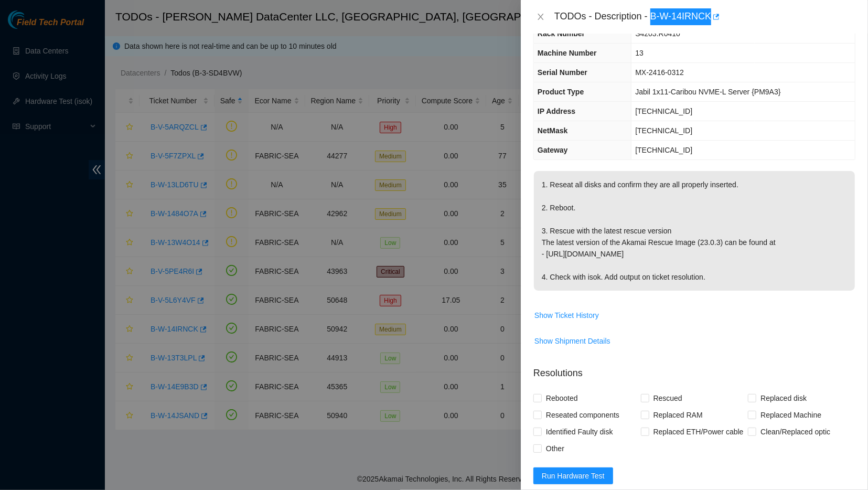 This screenshot has height=490, width=868. I want to click on span: IP Address, so click(556, 111).